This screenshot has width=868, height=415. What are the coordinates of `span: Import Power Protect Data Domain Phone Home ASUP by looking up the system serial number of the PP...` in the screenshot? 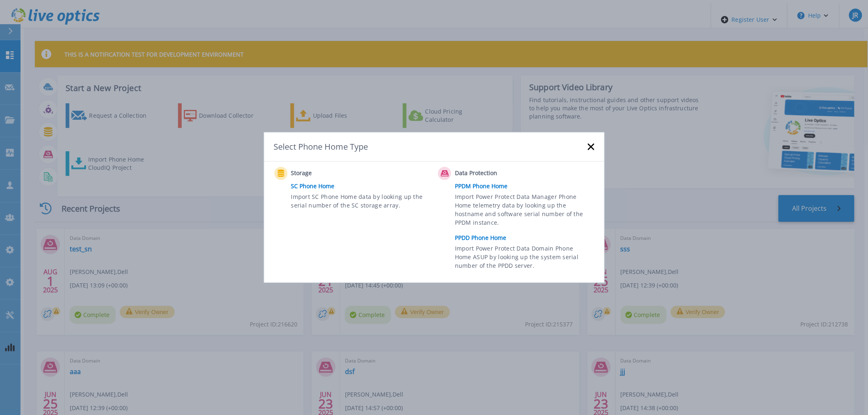 It's located at (523, 258).